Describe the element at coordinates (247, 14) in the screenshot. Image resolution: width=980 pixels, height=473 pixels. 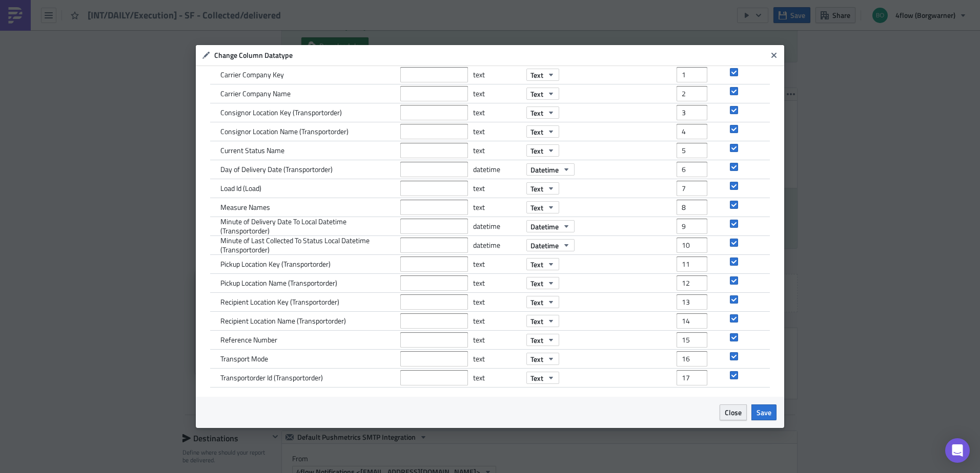
I see `body: Rich Text Area. Press ALT-0 for help.` at that location.